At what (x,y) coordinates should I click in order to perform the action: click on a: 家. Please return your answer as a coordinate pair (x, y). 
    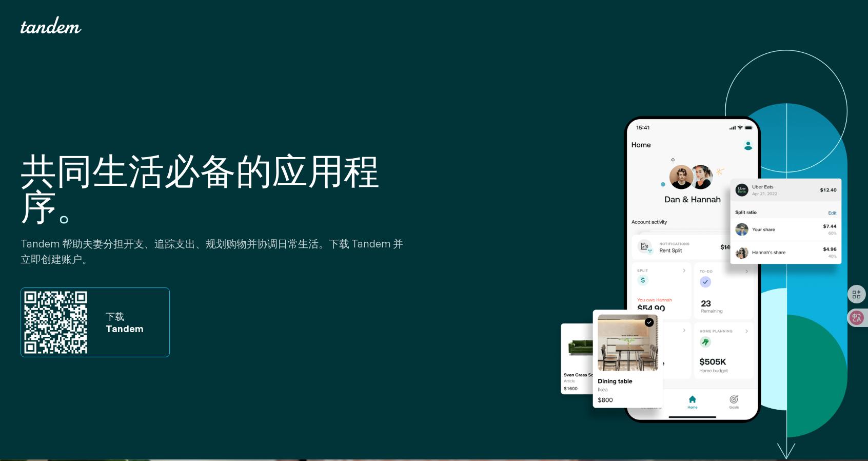
    Looking at the image, I should click on (51, 25).